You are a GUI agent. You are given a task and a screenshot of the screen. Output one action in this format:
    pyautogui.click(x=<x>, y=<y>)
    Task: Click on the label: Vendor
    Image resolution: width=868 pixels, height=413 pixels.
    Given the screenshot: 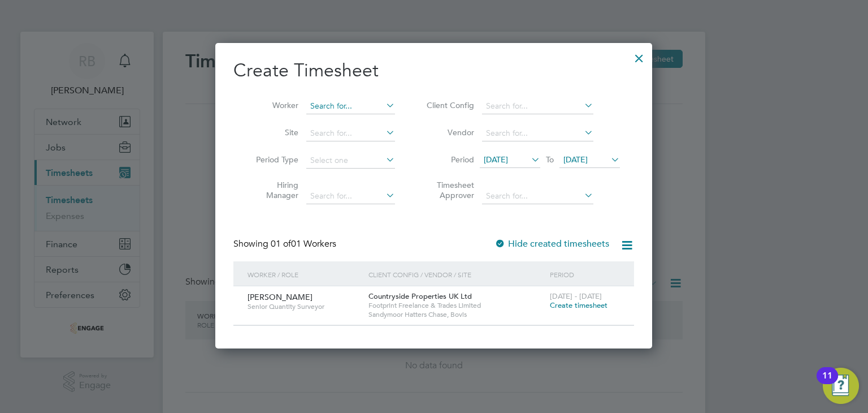 What is the action you would take?
    pyautogui.click(x=449, y=132)
    